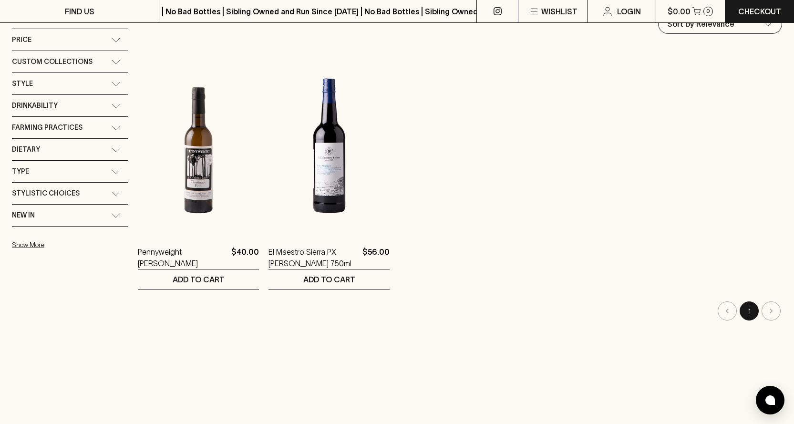 This screenshot has width=794, height=424. I want to click on img: bubble-icon, so click(770, 400).